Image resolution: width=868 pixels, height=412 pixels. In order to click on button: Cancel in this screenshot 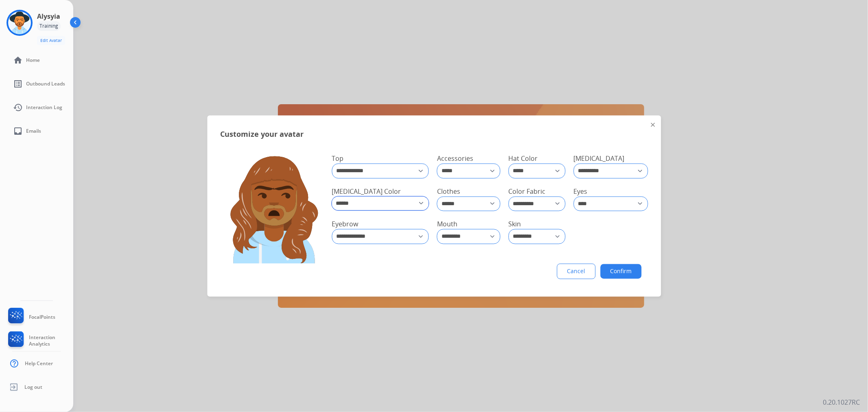, I will do `click(576, 271)`.